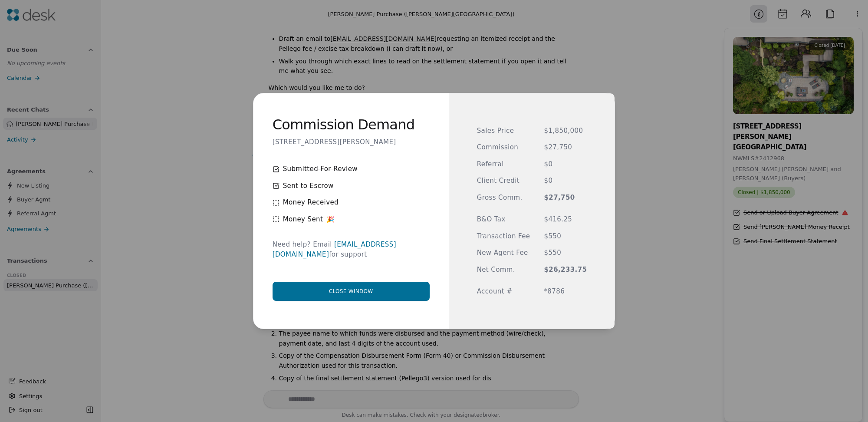 This screenshot has width=868, height=422. I want to click on span: New Agent Fee, so click(504, 253).